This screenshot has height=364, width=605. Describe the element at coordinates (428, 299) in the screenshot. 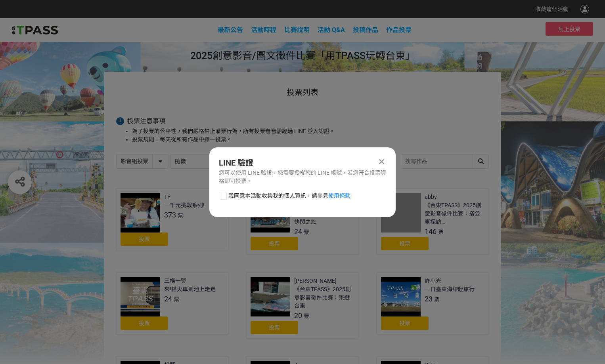

I see `span: 23` at that location.